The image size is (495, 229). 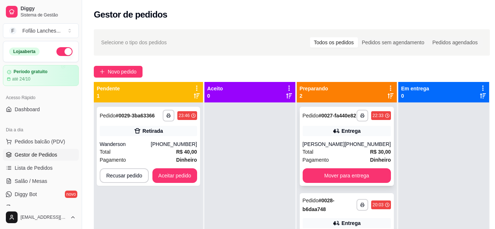 I want to click on article: Período gratuito, so click(x=30, y=72).